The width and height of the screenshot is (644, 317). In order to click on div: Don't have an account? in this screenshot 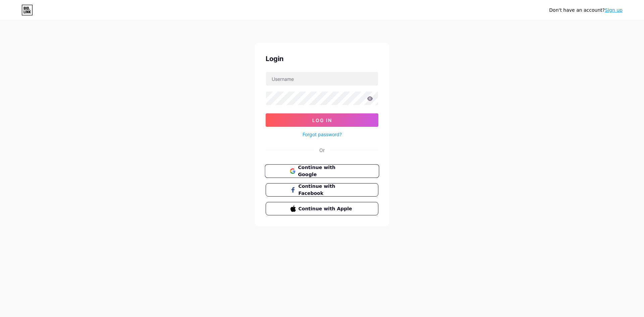, I will do `click(585, 10)`.